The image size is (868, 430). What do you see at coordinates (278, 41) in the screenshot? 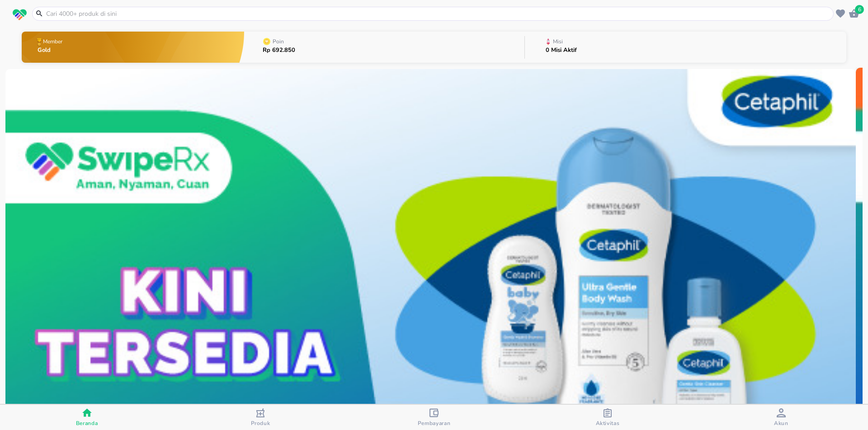
I see `p: Poin` at bounding box center [278, 41].